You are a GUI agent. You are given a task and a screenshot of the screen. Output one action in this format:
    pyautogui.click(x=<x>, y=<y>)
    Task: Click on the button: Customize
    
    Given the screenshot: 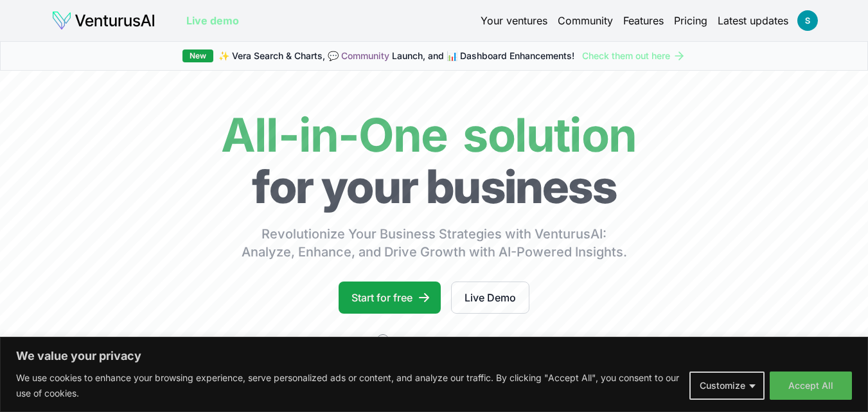 What is the action you would take?
    pyautogui.click(x=727, y=386)
    